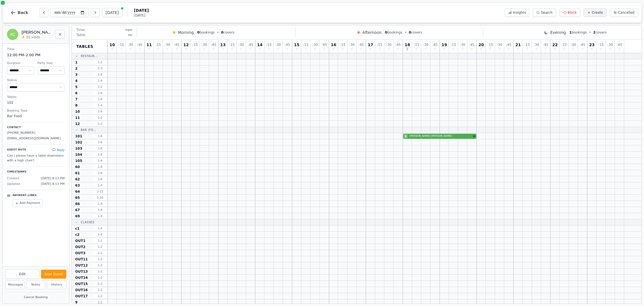 Image resolution: width=644 pixels, height=306 pixels. What do you see at coordinates (82, 265) in the screenshot?
I see `span: OUT12` at bounding box center [82, 265].